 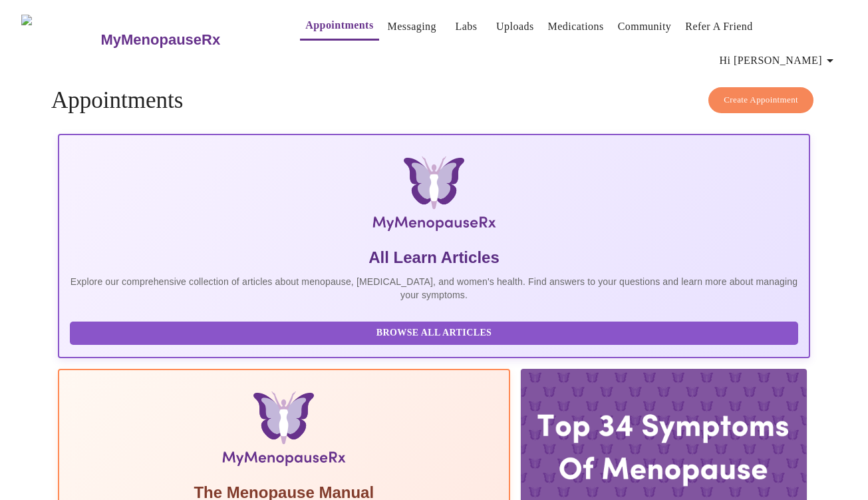 I want to click on button: Uploads, so click(x=515, y=27).